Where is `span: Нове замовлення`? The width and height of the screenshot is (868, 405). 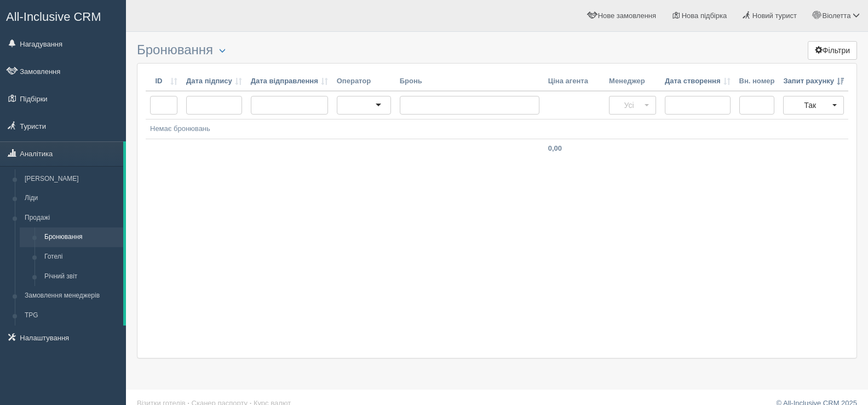
span: Нове замовлення is located at coordinates (627, 16).